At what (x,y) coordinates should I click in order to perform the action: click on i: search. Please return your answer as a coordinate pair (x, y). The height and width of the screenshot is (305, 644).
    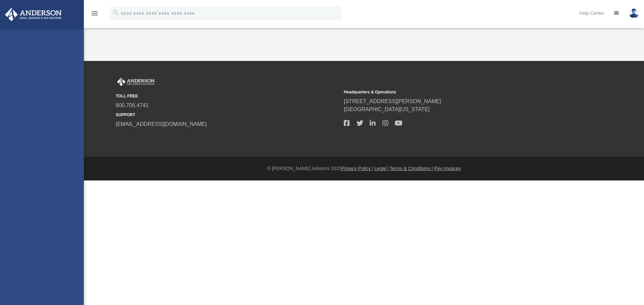
    Looking at the image, I should click on (116, 13).